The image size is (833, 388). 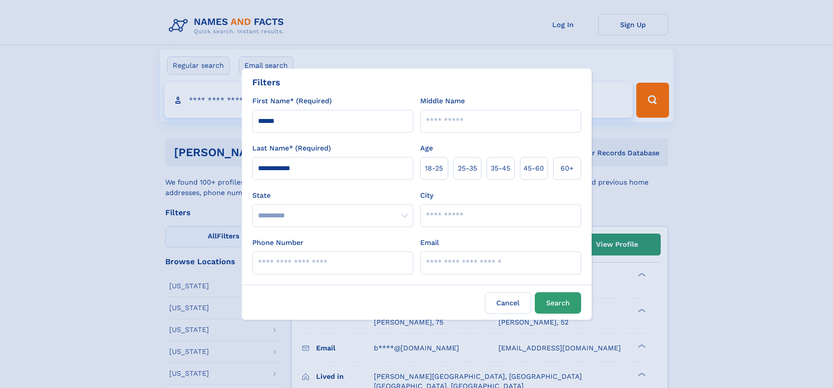 What do you see at coordinates (468, 168) in the screenshot?
I see `span: 25‑35` at bounding box center [468, 168].